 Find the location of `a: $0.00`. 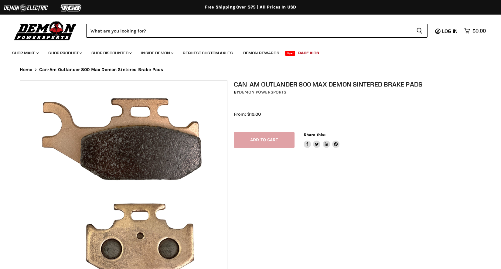

a: $0.00 is located at coordinates (475, 31).